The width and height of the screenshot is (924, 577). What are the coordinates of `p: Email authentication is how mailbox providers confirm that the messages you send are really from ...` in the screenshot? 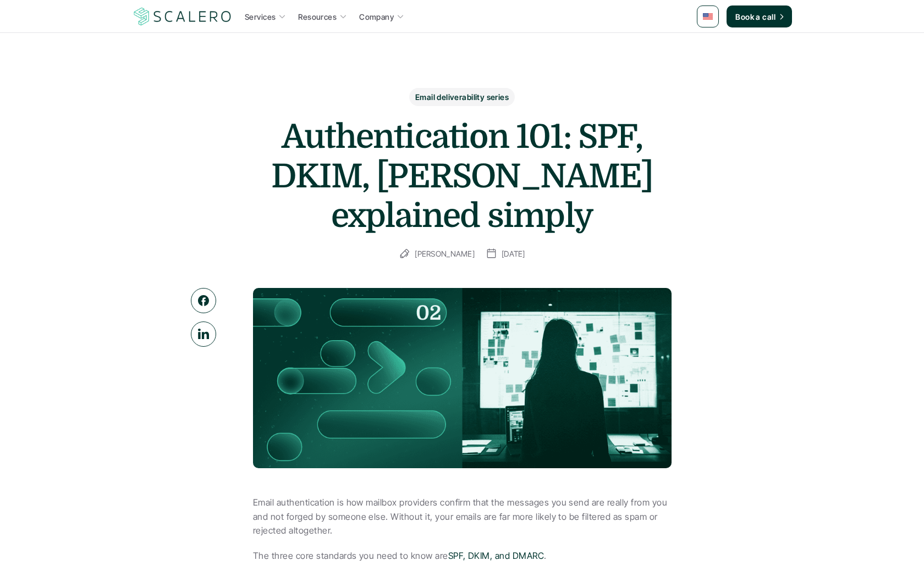 It's located at (462, 517).